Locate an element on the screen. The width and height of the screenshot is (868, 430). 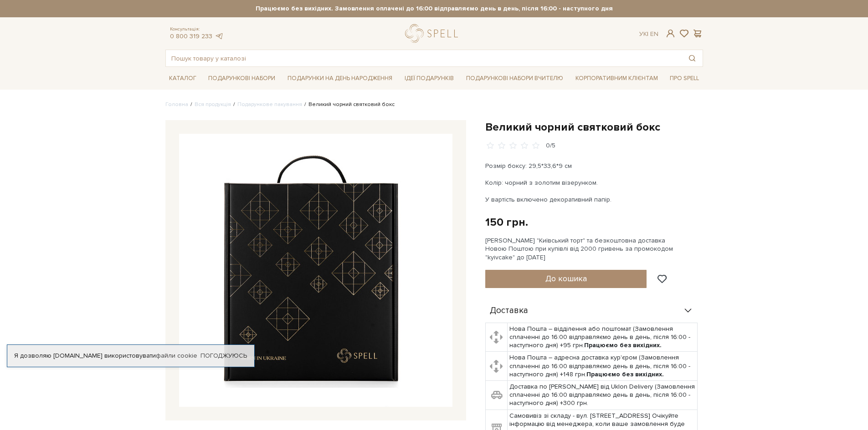
button: До кошика is located at coordinates (566, 279).